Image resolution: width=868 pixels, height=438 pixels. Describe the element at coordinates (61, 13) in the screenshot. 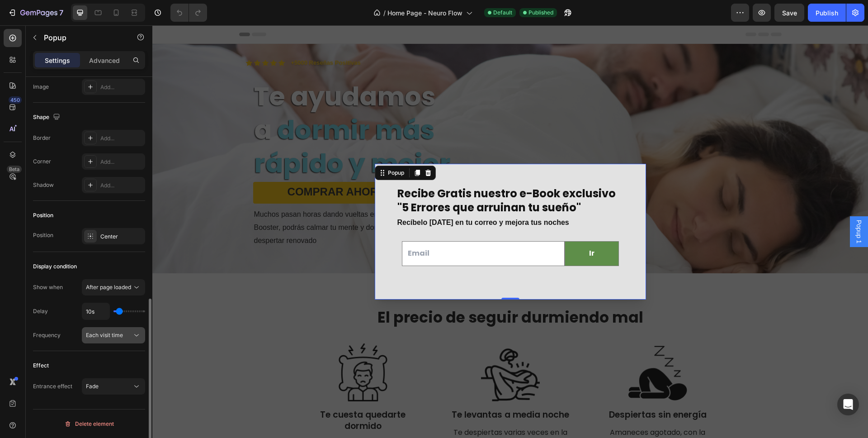

I see `p: 7` at that location.